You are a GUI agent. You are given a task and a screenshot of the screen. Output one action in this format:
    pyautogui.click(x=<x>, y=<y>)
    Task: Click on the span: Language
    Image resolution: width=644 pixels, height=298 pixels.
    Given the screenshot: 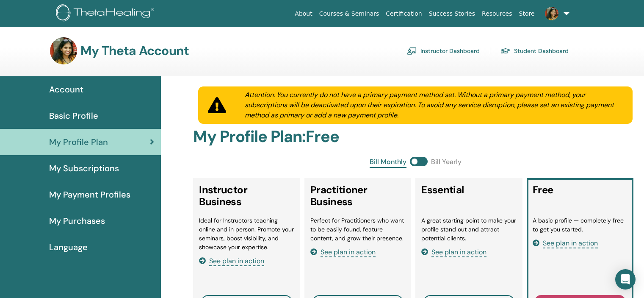 What is the action you would take?
    pyautogui.click(x=68, y=247)
    